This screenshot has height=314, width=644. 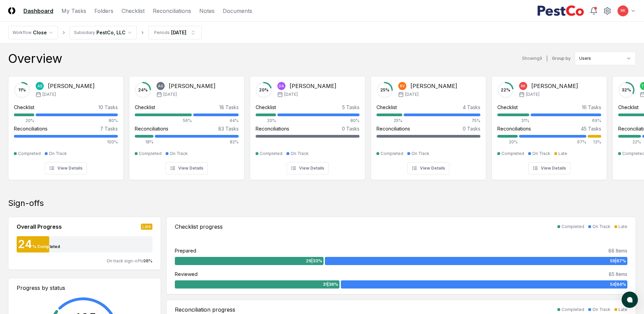 What do you see at coordinates (595, 142) in the screenshot?
I see `div: 13%` at bounding box center [595, 142].